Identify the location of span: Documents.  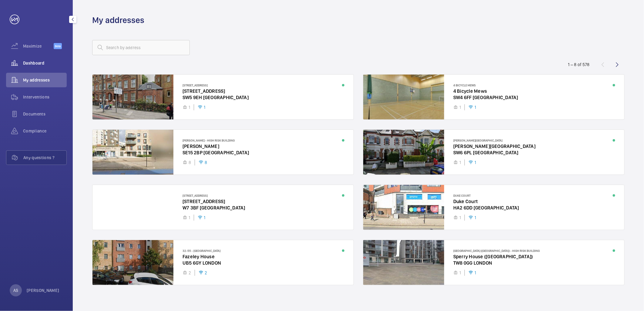
(45, 114).